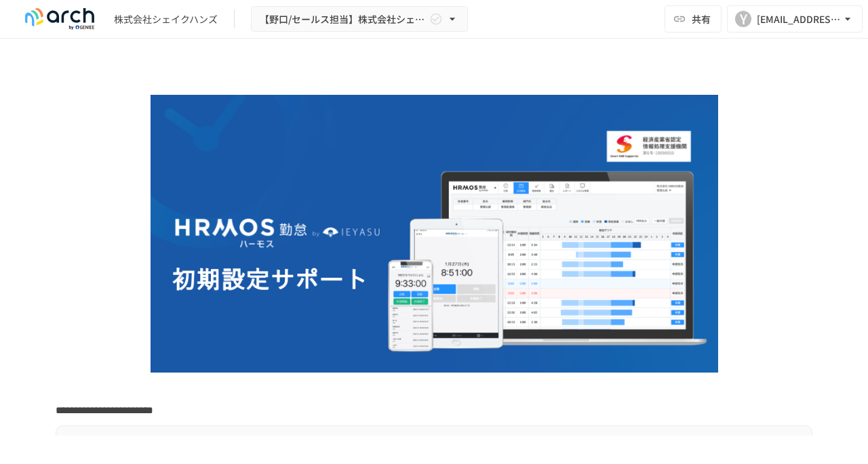 The height and width of the screenshot is (464, 868). What do you see at coordinates (434, 234) in the screenshot?
I see `img: GdztLVQAPnGLORo409ZpmnRQckwtTrMz8aHIKJZF2AQ` at bounding box center [434, 234].